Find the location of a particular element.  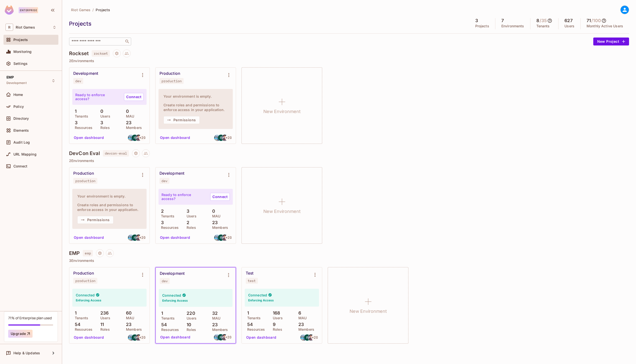

a: Connect is located at coordinates (134, 97).